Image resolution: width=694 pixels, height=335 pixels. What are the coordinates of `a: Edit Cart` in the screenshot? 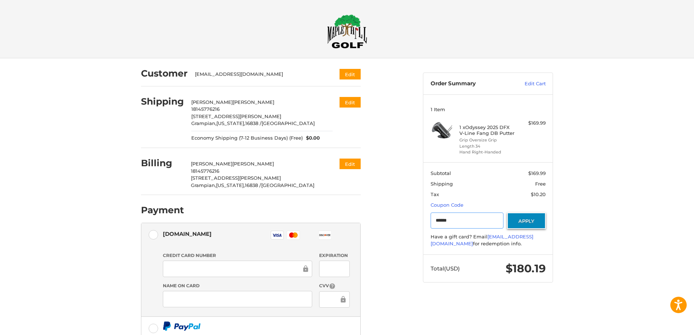 It's located at (527, 84).